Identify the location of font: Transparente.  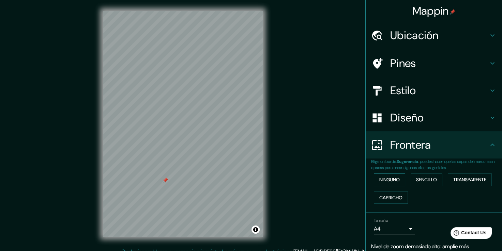
(469, 180).